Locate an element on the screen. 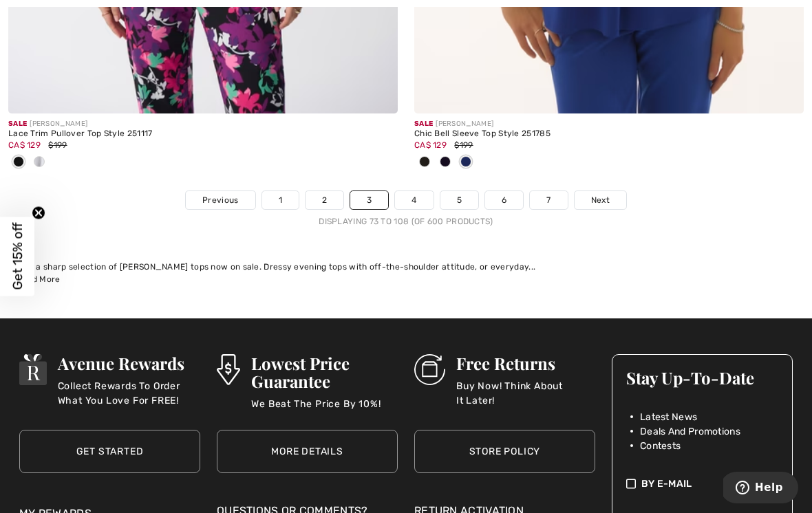 Image resolution: width=812 pixels, height=513 pixels. a: 3 is located at coordinates (369, 200).